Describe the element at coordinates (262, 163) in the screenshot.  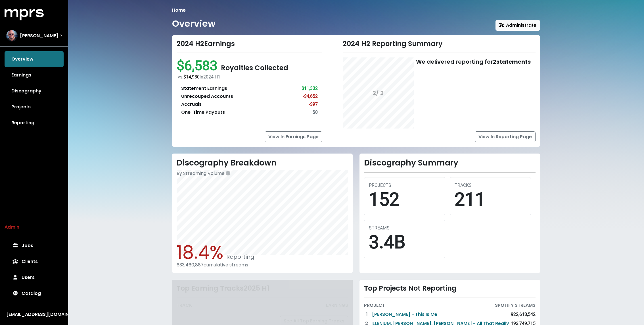
I see `h2: Discography Breakdown` at that location.